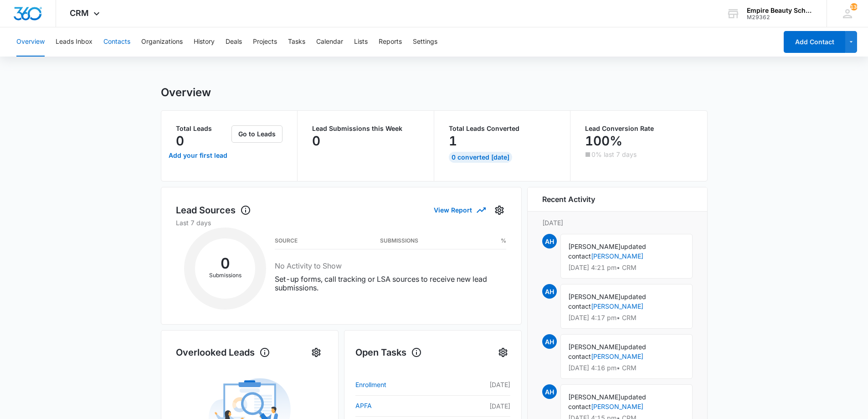  What do you see at coordinates (604, 141) in the screenshot?
I see `p: 100%` at bounding box center [604, 141].